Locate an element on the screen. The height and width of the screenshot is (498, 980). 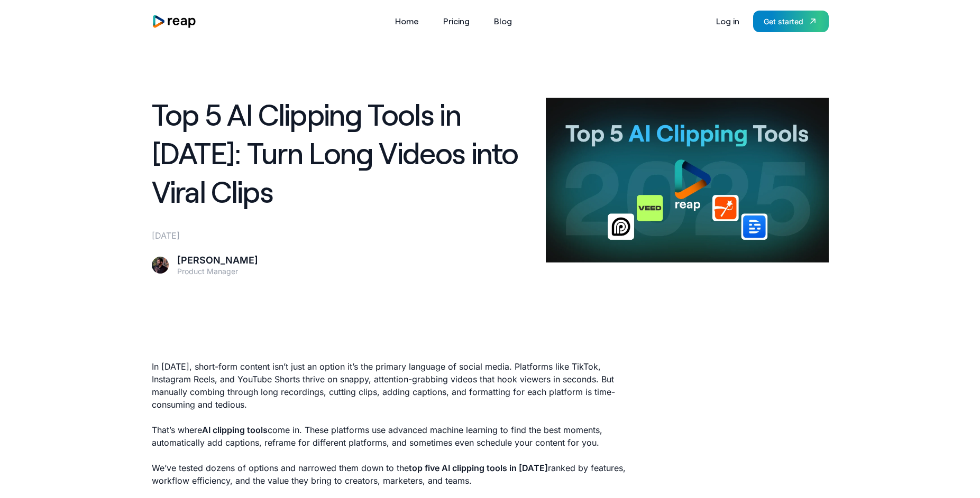
a: Blog is located at coordinates (503, 21).